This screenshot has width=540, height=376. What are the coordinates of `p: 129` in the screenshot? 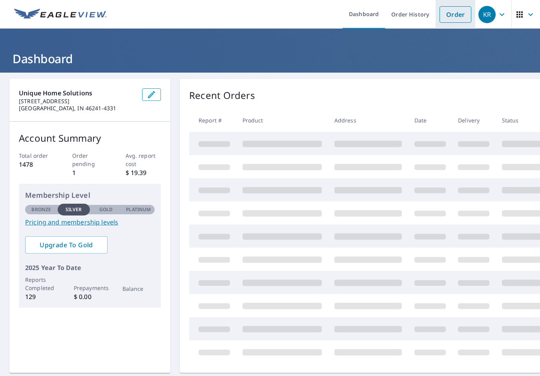 It's located at (41, 297).